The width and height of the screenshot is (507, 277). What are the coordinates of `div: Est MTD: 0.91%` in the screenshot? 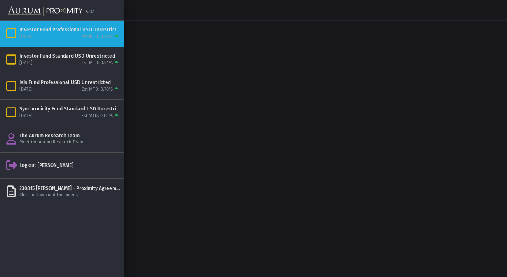 It's located at (97, 63).